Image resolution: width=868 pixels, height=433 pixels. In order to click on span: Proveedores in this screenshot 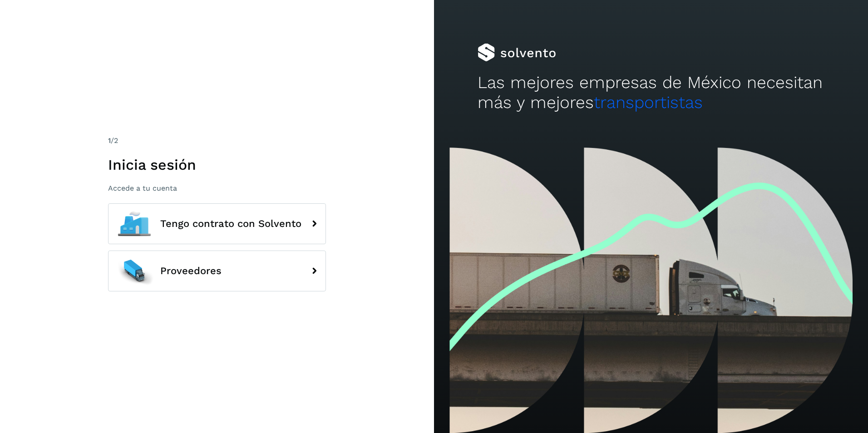, I will do `click(191, 271)`.